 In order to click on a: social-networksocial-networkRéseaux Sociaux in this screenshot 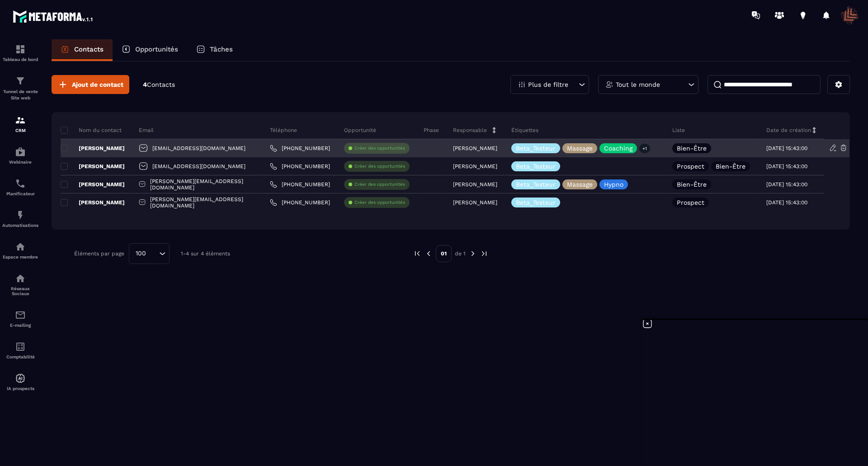, I will do `click(20, 284)`.